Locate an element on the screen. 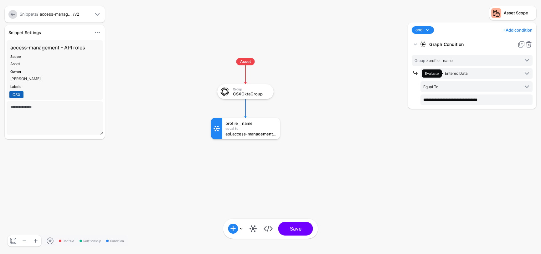  span: and is located at coordinates (419, 30).